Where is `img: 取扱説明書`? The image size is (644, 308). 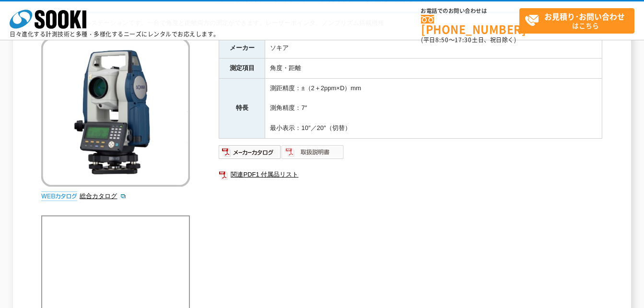 img: 取扱説明書 is located at coordinates (312, 152).